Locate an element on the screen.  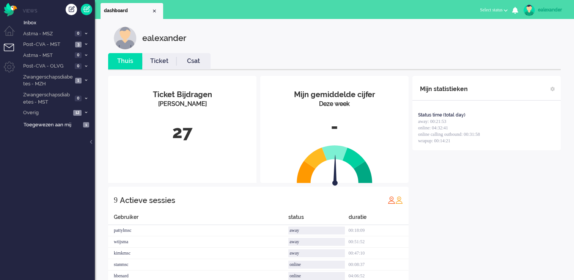
a: Quick Ticket is located at coordinates (87, 9).